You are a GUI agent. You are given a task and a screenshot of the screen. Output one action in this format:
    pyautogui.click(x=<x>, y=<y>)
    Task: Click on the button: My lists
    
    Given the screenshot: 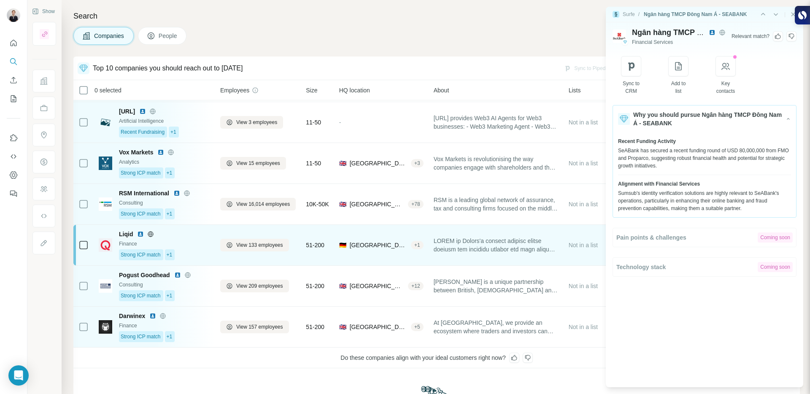 What is the action you would take?
    pyautogui.click(x=13, y=99)
    